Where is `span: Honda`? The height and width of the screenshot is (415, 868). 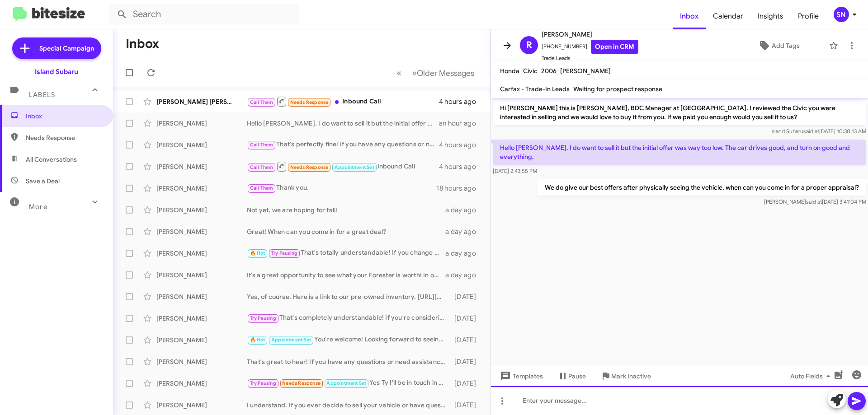 span: Honda is located at coordinates (509, 71).